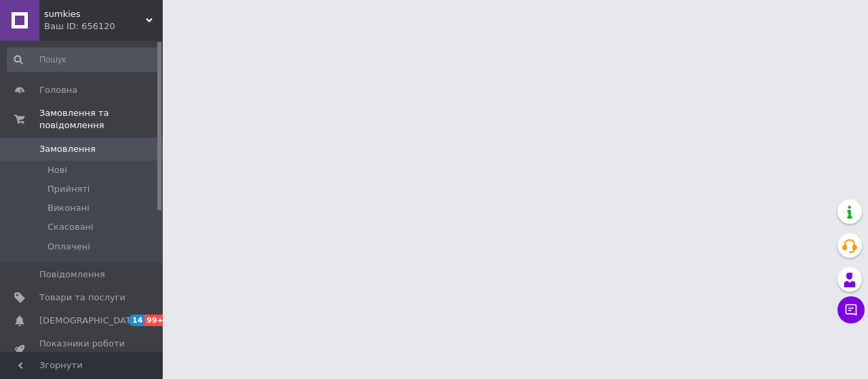  Describe the element at coordinates (84, 60) in the screenshot. I see `input: Пошук` at that location.